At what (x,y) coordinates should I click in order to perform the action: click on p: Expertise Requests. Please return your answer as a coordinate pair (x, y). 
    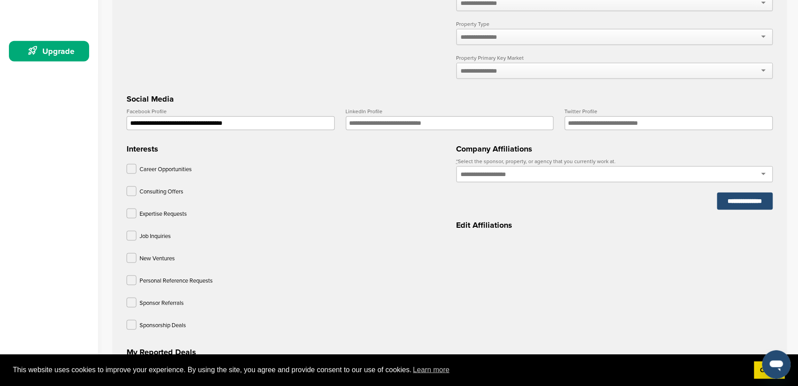
    Looking at the image, I should click on (163, 214).